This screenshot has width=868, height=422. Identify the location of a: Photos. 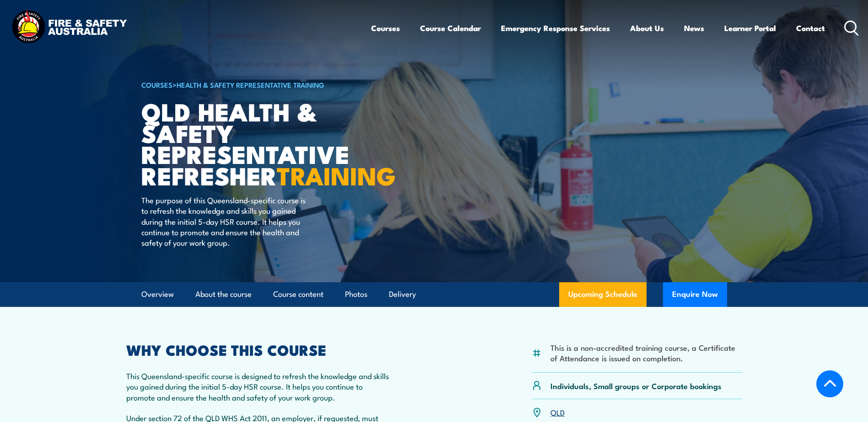
(356, 295).